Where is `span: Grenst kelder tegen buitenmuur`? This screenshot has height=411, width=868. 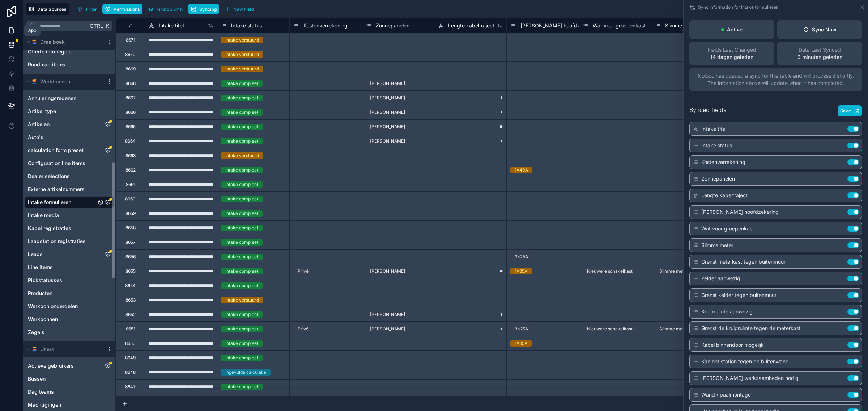
span: Grenst kelder tegen buitenmuur is located at coordinates (739, 295).